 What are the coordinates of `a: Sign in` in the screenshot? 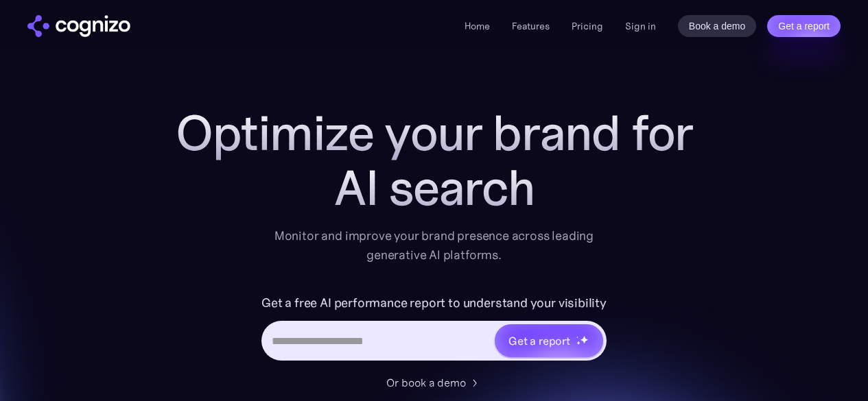 It's located at (640, 26).